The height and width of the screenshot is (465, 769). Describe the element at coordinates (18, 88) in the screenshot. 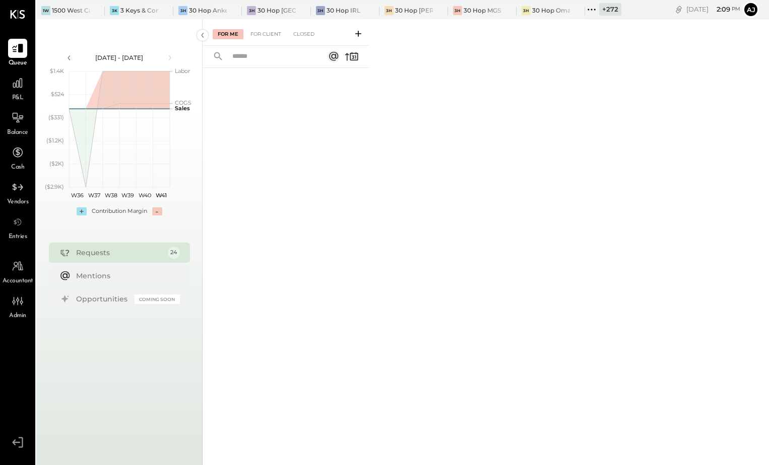

I see `a: P&L` at that location.